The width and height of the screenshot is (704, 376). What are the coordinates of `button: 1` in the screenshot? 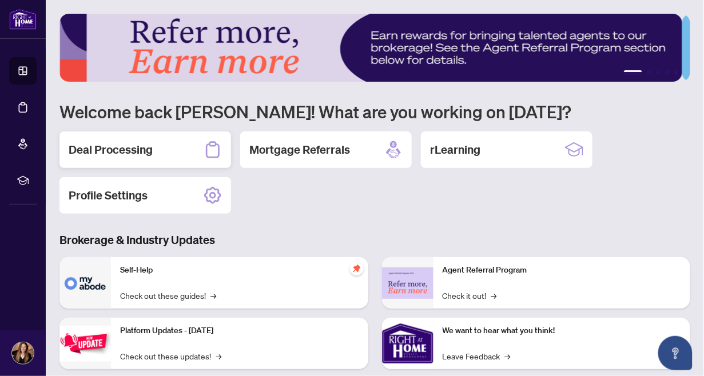 It's located at (633, 73).